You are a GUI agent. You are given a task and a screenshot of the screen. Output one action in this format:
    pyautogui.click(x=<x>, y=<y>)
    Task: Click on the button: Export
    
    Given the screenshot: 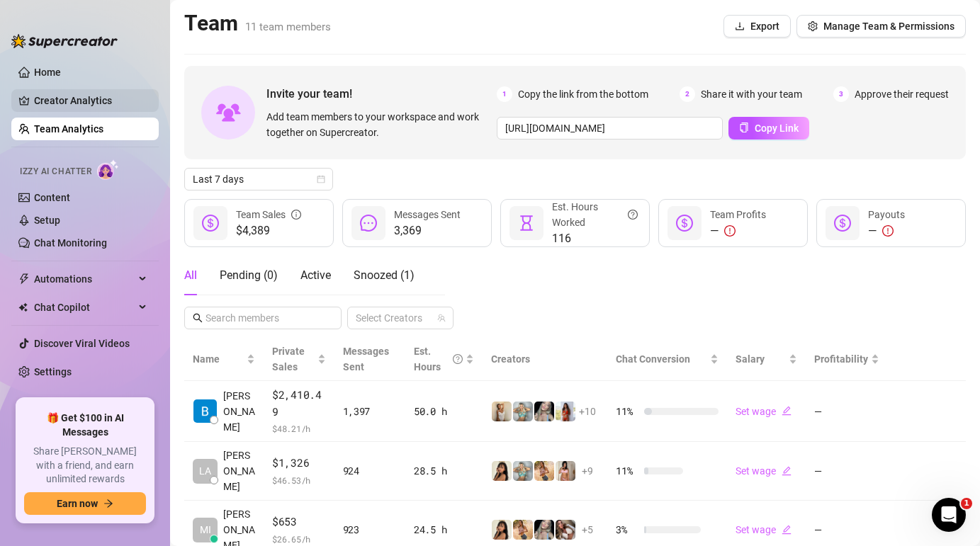 What is the action you would take?
    pyautogui.click(x=757, y=27)
    